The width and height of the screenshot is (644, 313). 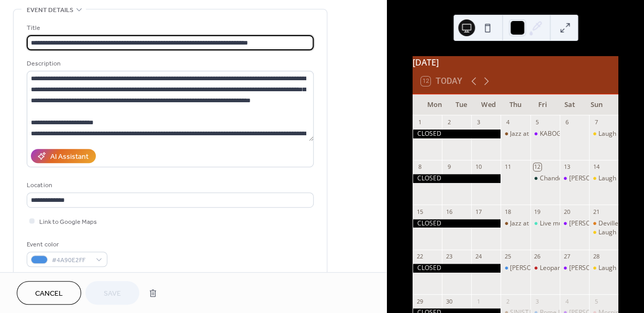 What do you see at coordinates (63, 156) in the screenshot?
I see `button: AI Assistant` at bounding box center [63, 156].